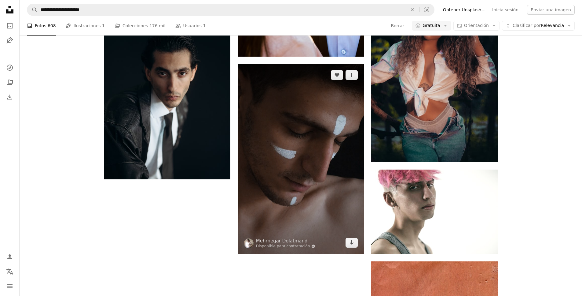 This screenshot has width=582, height=296. I want to click on a: Usuarios 1, so click(191, 26).